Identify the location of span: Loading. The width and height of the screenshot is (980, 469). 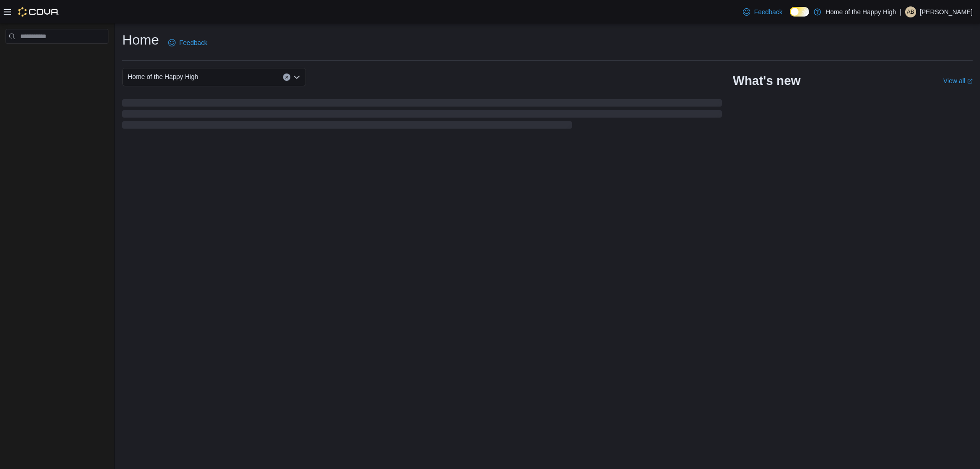
(422, 115).